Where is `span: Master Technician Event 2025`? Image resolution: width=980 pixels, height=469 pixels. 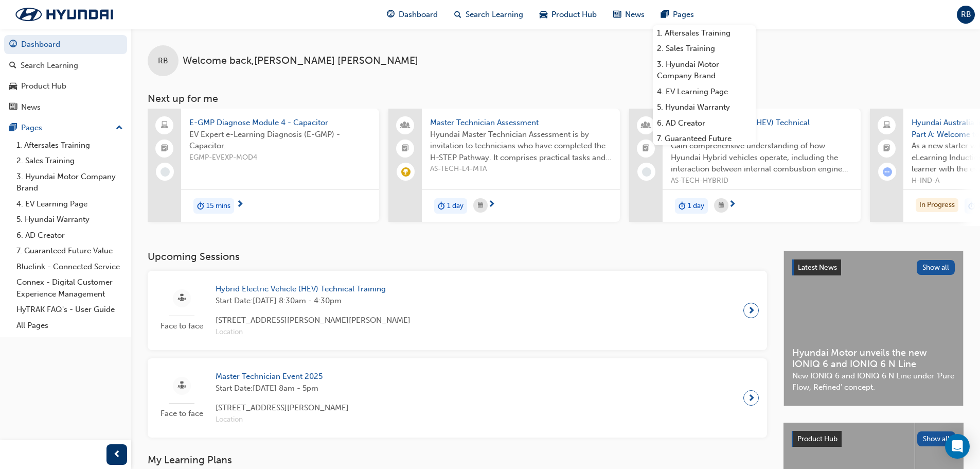
span: Master Technician Event 2025 is located at coordinates (282, 376).